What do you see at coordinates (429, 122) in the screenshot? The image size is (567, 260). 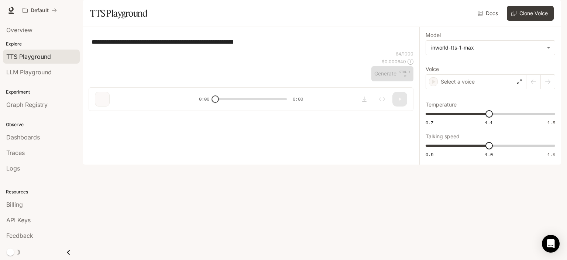 I see `span: 0.7` at bounding box center [429, 122].